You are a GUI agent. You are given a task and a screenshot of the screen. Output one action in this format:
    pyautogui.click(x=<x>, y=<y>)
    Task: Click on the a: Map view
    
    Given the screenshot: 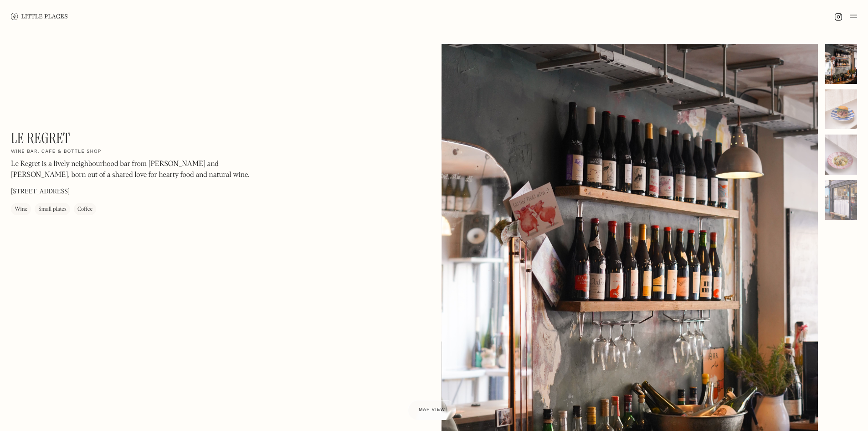 What is the action you would take?
    pyautogui.click(x=432, y=410)
    